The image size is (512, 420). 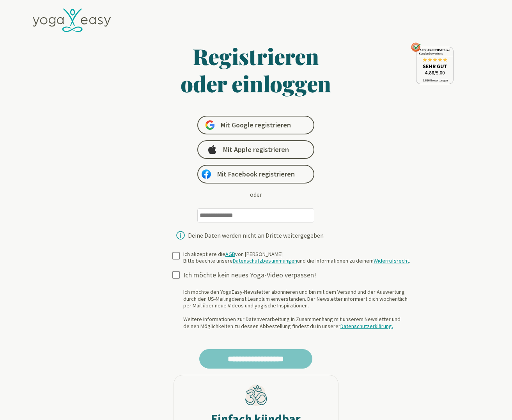 I want to click on div: Ich möchte kein neues Yoga-Video verpassen!, so click(x=300, y=275).